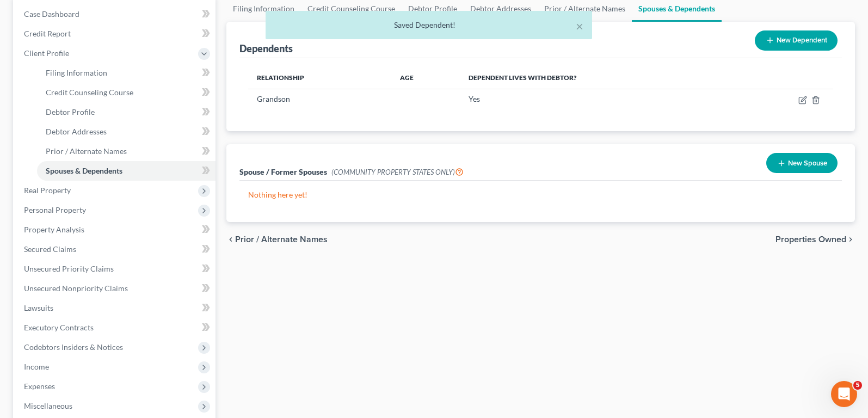 The height and width of the screenshot is (418, 868). Describe the element at coordinates (426, 78) in the screenshot. I see `th: Age` at that location.